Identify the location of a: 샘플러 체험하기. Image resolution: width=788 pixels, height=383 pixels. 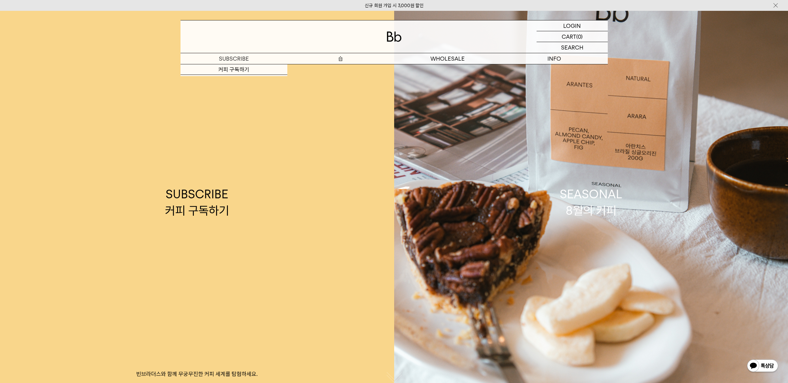
(234, 80).